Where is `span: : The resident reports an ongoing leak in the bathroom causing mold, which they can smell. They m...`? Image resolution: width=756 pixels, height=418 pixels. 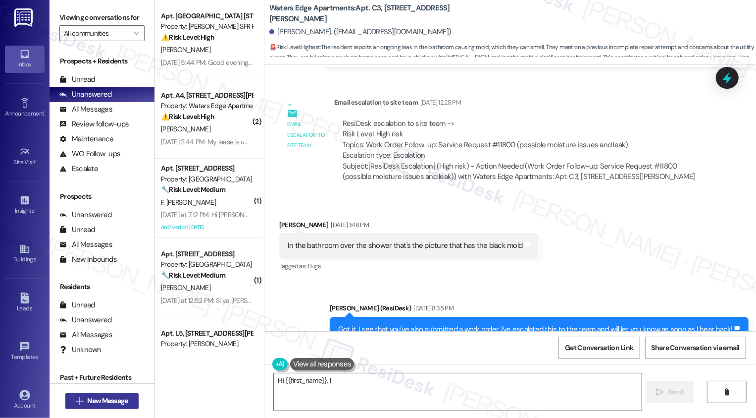 span: : The resident reports an ongoing leak in the bathroom causing mold, which they can smell. They m... is located at coordinates (513, 58).